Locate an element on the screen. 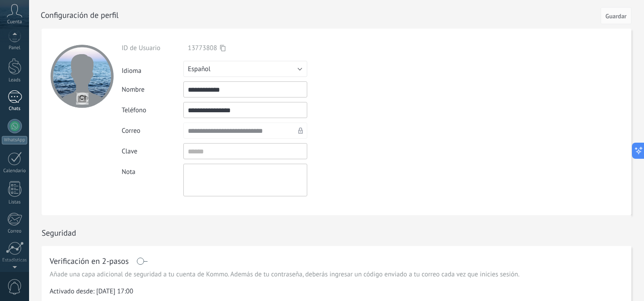 The height and width of the screenshot is (301, 644). div: Leads is located at coordinates (15, 80).